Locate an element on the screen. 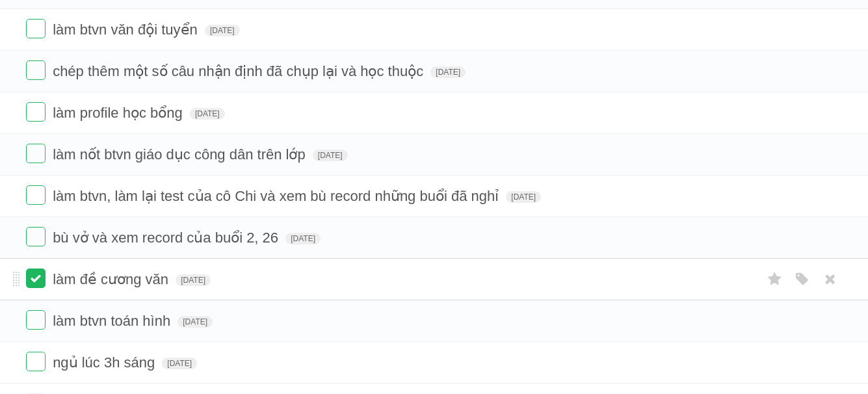 Image resolution: width=868 pixels, height=394 pixels. span: làm btvn, làm lại test của cô Chi và xem bù record những buổi đã nghỉ is located at coordinates (277, 195).